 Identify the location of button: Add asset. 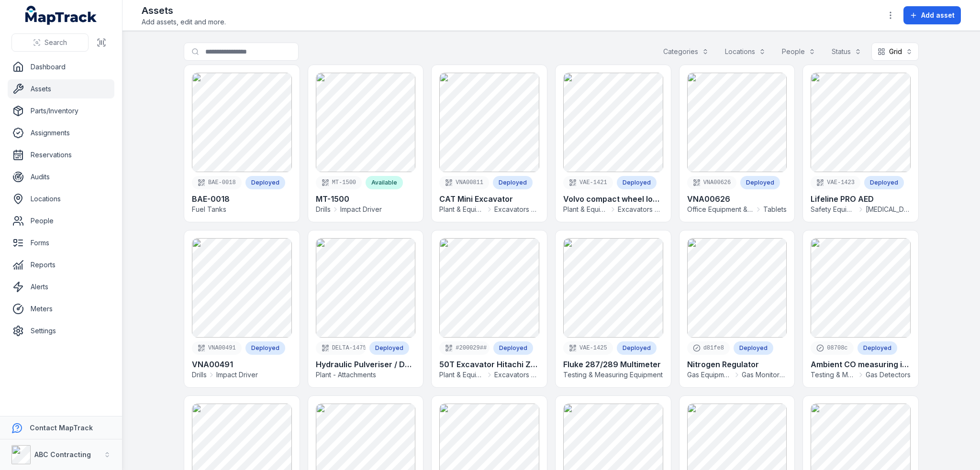
(932, 15).